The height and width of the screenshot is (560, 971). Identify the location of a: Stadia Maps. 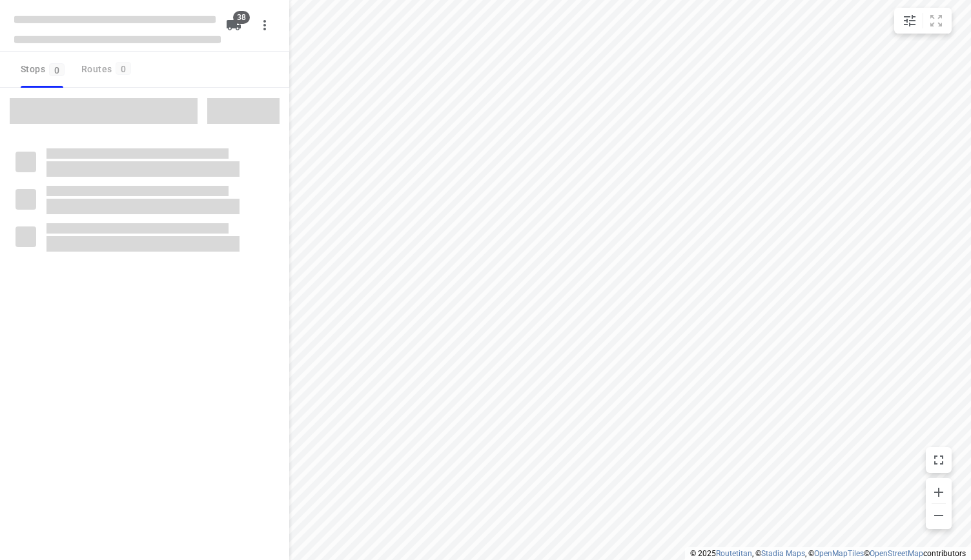
(782, 554).